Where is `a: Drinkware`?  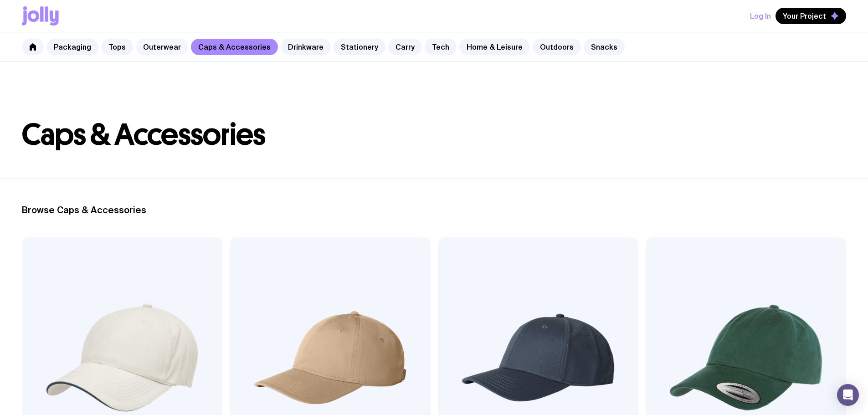 a: Drinkware is located at coordinates (305, 46).